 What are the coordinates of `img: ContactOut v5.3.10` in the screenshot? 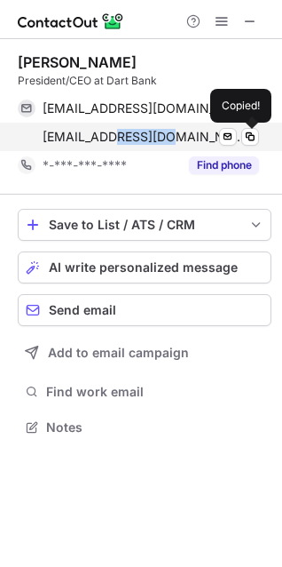 It's located at (71, 21).